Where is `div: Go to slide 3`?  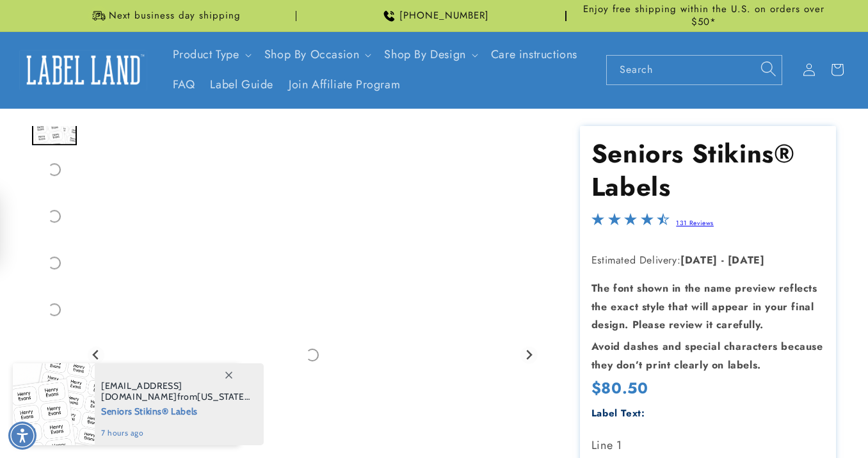
div: Go to slide 3 is located at coordinates (55, 217).